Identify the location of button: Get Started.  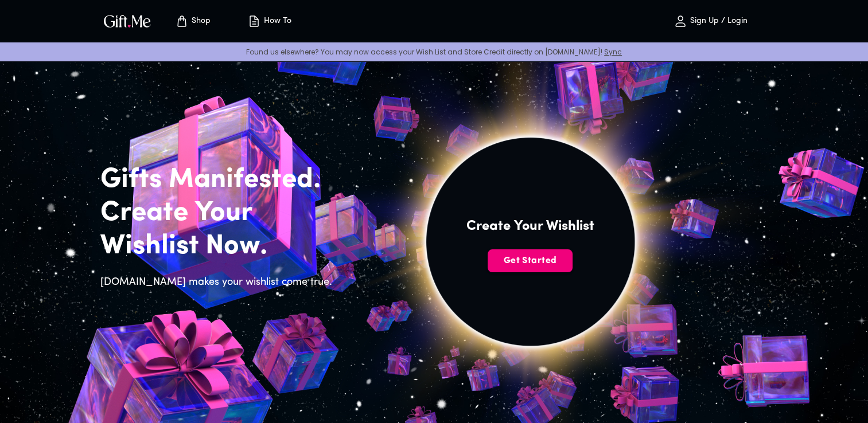
(530, 261).